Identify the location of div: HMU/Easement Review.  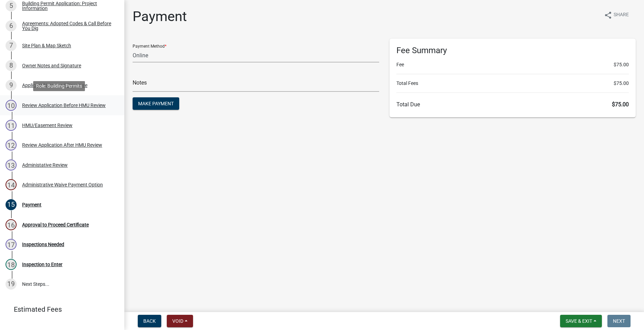
(48, 126).